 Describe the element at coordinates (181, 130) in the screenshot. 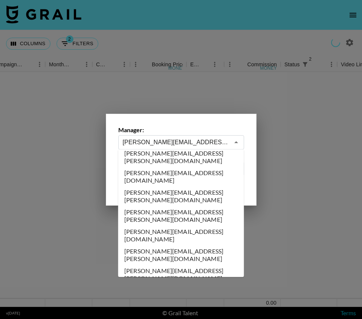

I see `label: Manager:` at that location.